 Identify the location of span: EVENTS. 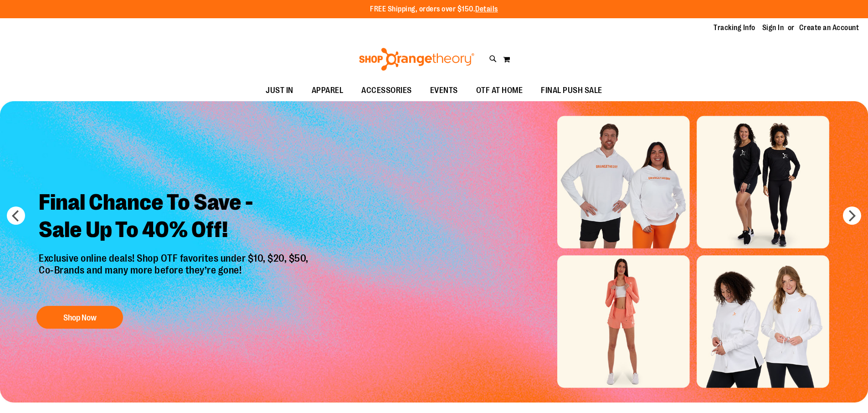
(444, 90).